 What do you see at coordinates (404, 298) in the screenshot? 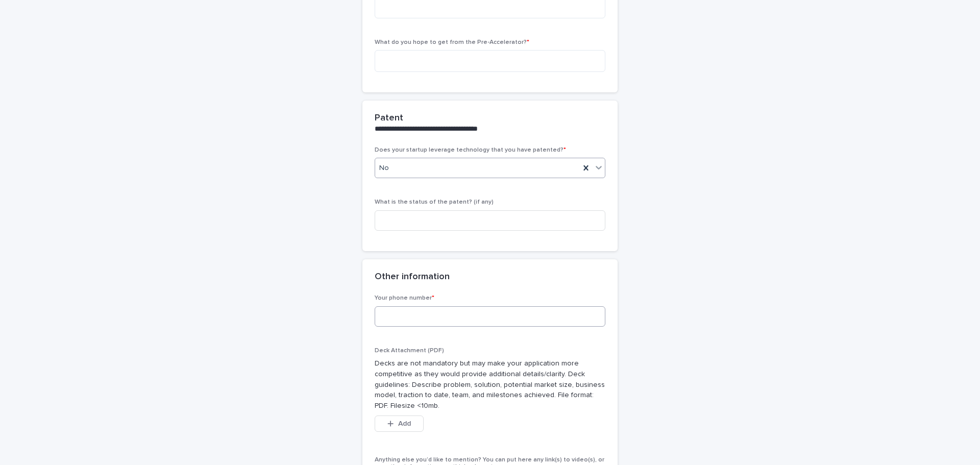
I see `span: Your phone number` at bounding box center [404, 298].